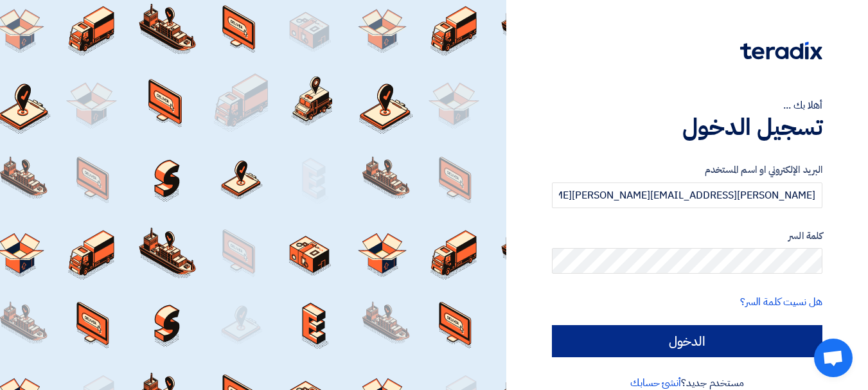  I want to click on a: Open chat, so click(833, 358).